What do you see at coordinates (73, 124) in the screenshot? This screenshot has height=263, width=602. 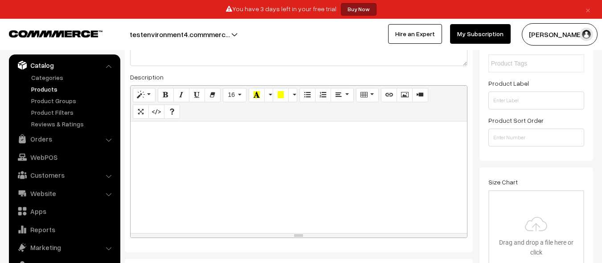 I see `a: Reviews & Ratings` at bounding box center [73, 124].